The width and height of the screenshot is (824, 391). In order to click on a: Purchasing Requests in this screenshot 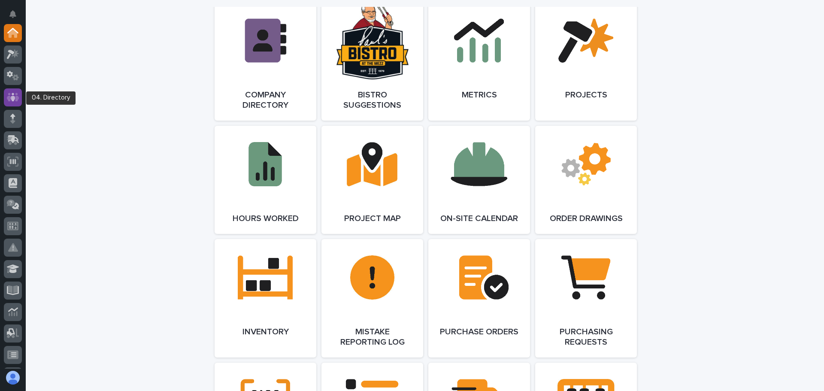, I will do `click(586, 298)`.